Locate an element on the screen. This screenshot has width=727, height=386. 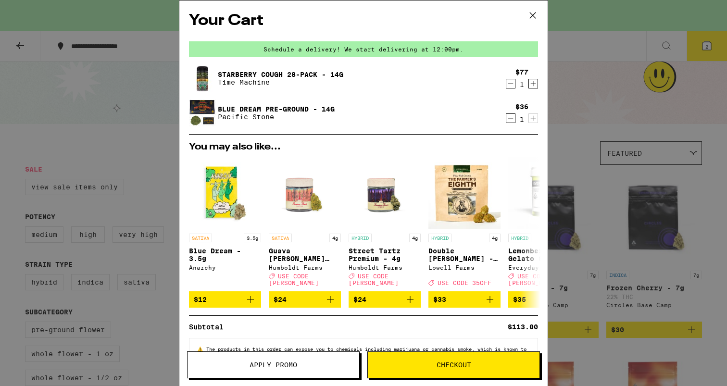
a: Open page for Guava Mintz Premium - 4g from Humboldt Farms is located at coordinates (305, 224).